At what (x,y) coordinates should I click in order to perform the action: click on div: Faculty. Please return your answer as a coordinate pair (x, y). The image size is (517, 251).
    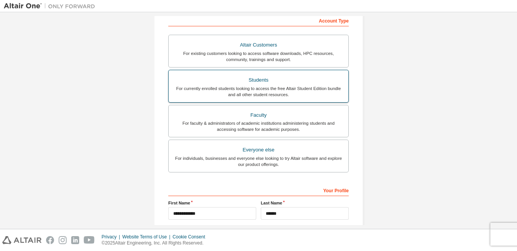
    Looking at the image, I should click on (259, 115).